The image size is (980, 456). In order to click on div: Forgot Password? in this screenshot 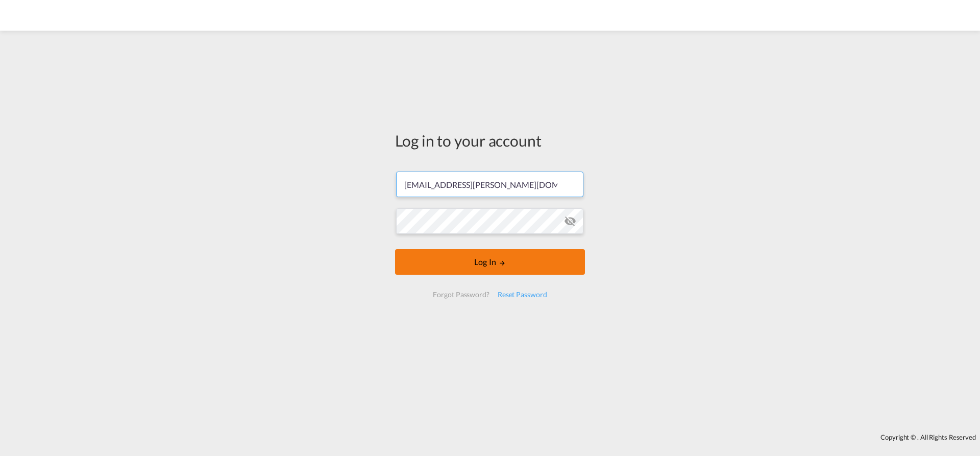, I will do `click(461, 294)`.